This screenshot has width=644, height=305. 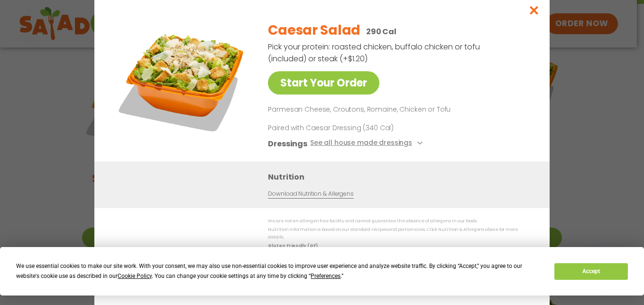 What do you see at coordinates (325, 276) in the screenshot?
I see `span: Preferences` at bounding box center [325, 276].